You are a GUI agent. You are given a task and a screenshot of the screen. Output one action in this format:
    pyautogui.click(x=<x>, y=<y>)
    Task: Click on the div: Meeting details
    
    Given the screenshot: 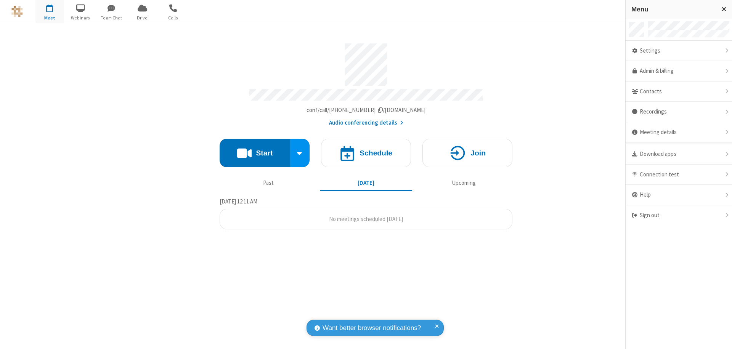 What is the action you would take?
    pyautogui.click(x=679, y=133)
    